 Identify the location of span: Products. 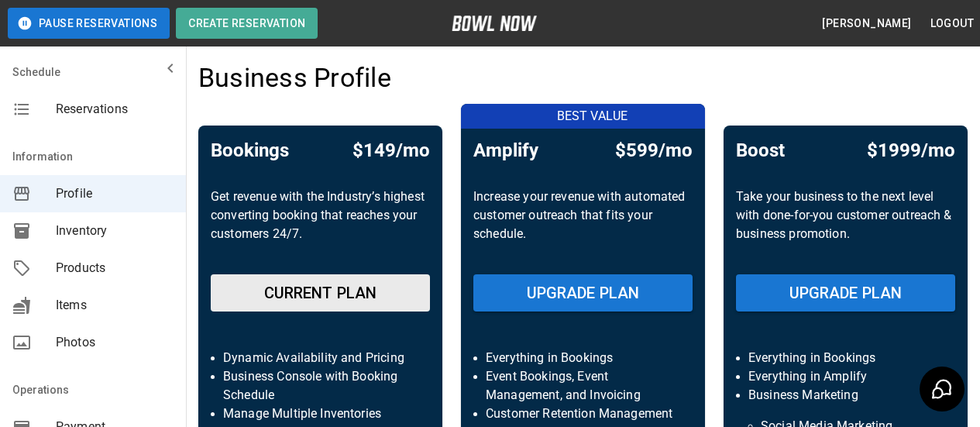
(115, 268).